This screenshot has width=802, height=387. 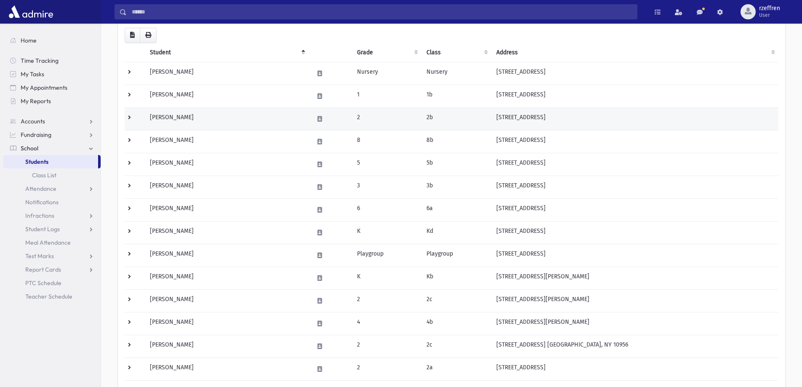 What do you see at coordinates (43, 269) in the screenshot?
I see `span: Report Cards` at bounding box center [43, 269].